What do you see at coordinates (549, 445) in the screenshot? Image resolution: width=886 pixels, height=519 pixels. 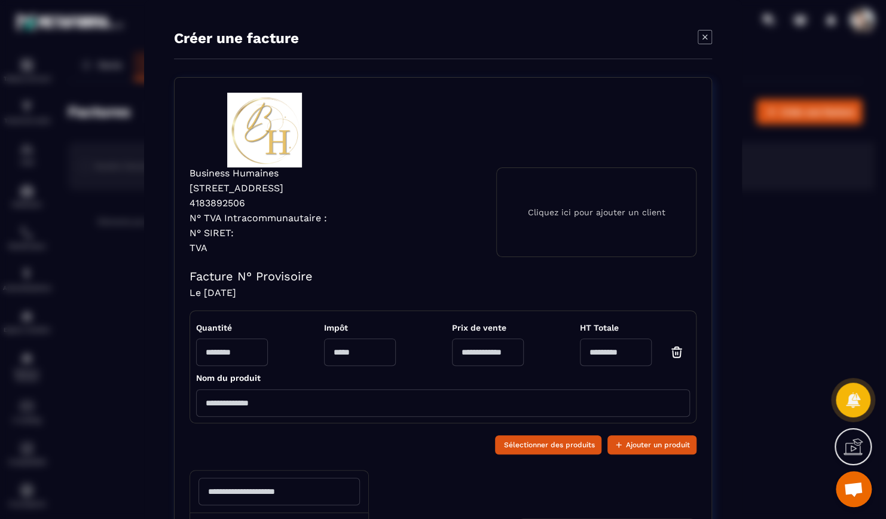 I see `button: Sélectionner des produits` at bounding box center [549, 445].